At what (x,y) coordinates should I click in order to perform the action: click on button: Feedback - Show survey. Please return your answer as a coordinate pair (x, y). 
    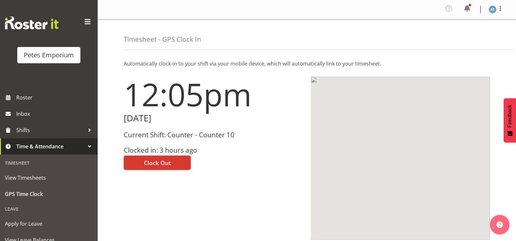
    Looking at the image, I should click on (510, 120).